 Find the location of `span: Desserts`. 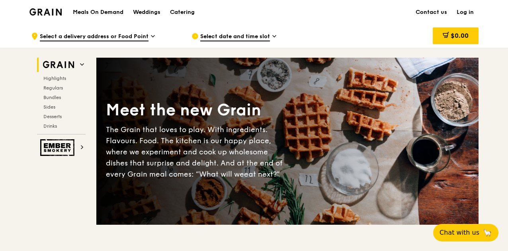

span: Desserts is located at coordinates (53, 117).